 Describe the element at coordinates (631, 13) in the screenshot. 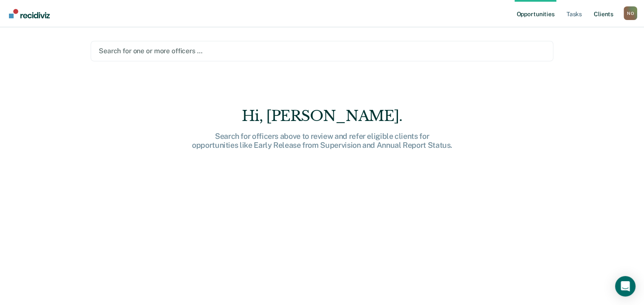

I see `div: N O` at that location.